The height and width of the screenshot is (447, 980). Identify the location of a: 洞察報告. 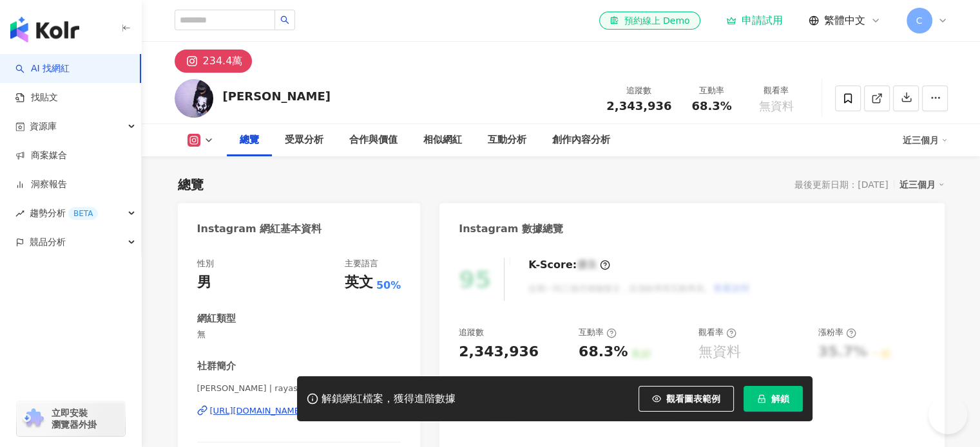
(41, 185).